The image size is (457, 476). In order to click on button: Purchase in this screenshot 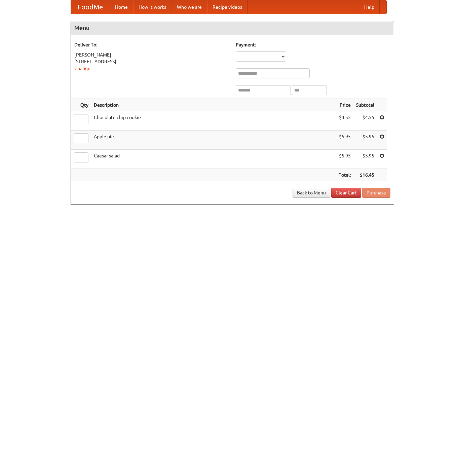, I will do `click(376, 193)`.